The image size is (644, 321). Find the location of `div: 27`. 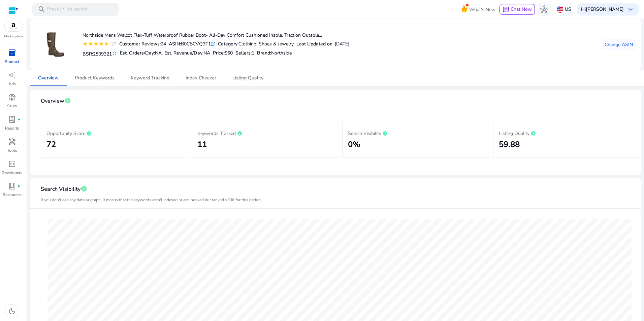

div: 27 is located at coordinates (113, 44).